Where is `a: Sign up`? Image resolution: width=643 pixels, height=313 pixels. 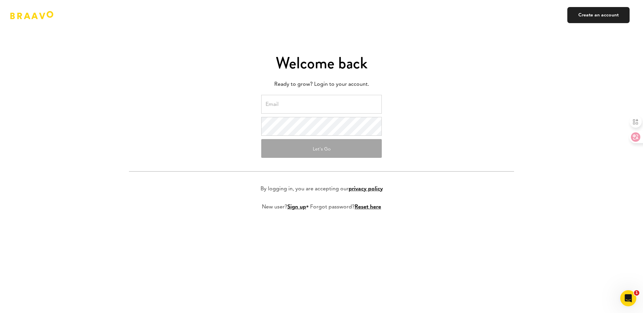 a: Sign up is located at coordinates (297, 207).